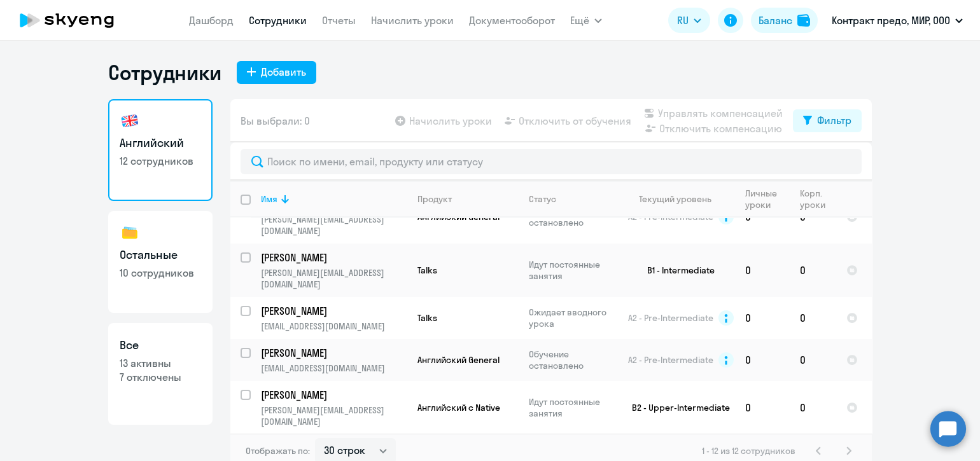  I want to click on a: Английский12 сотрудников, so click(161, 150).